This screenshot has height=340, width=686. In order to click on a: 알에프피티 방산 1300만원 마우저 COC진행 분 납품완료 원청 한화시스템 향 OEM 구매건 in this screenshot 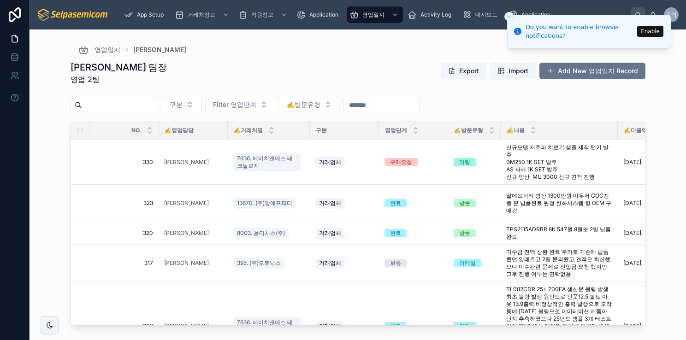, I will do `click(559, 203)`.